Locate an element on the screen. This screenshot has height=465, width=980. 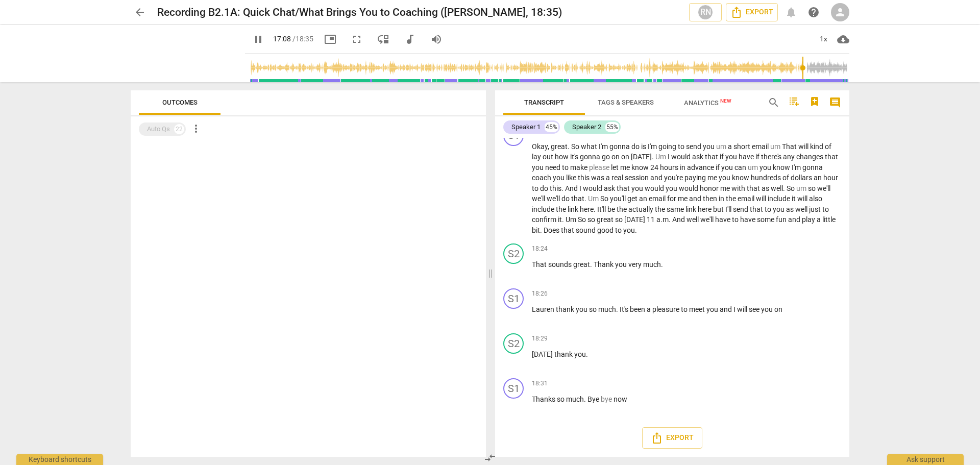
span: hour is located at coordinates (831, 177).